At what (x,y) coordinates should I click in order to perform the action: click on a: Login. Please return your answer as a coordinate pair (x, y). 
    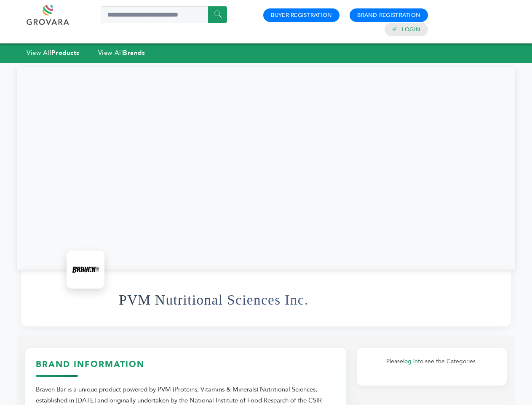
    Looking at the image, I should click on (411, 30).